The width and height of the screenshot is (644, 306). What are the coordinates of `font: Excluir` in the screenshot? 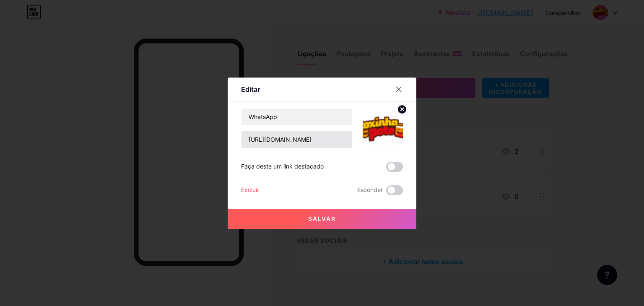 It's located at (250, 190).